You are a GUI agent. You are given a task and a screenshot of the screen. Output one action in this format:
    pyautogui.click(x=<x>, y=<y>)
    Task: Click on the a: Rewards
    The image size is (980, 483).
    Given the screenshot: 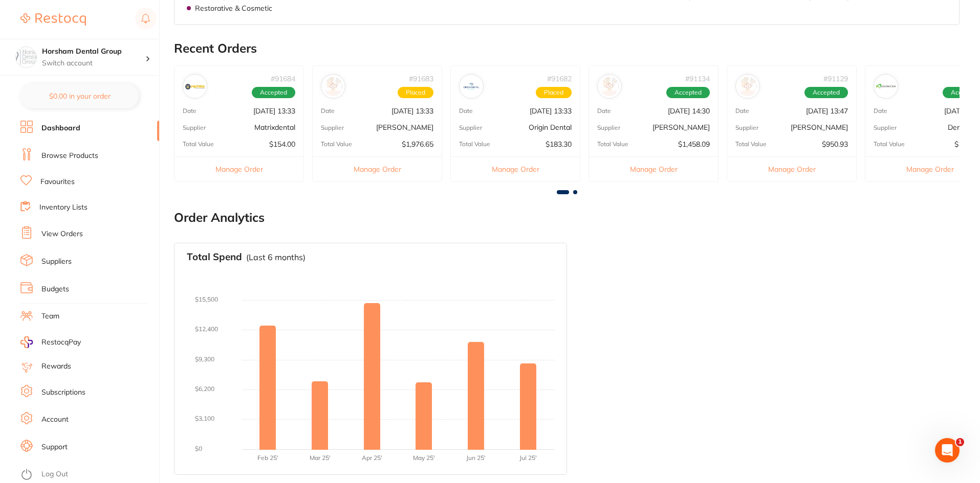 What is the action you would take?
    pyautogui.click(x=56, y=367)
    